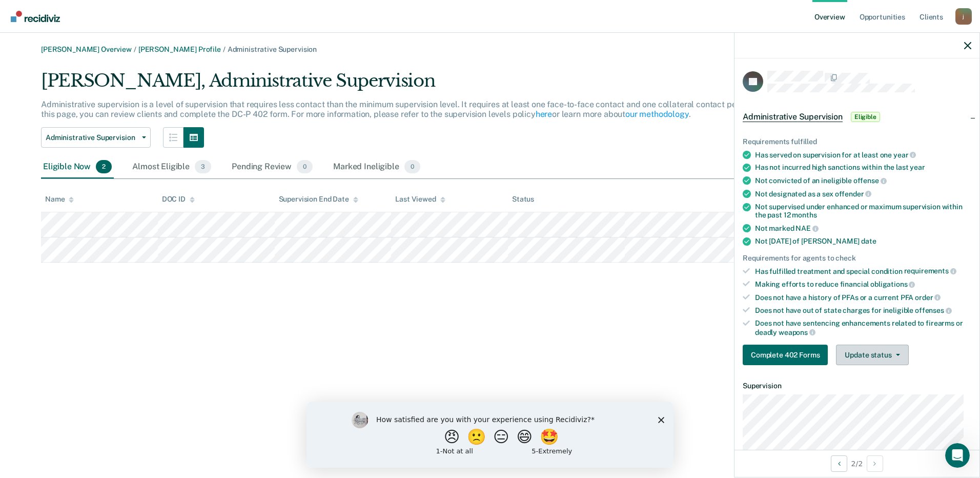 Image resolution: width=980 pixels, height=478 pixels. I want to click on span: Eligible, so click(865, 117).